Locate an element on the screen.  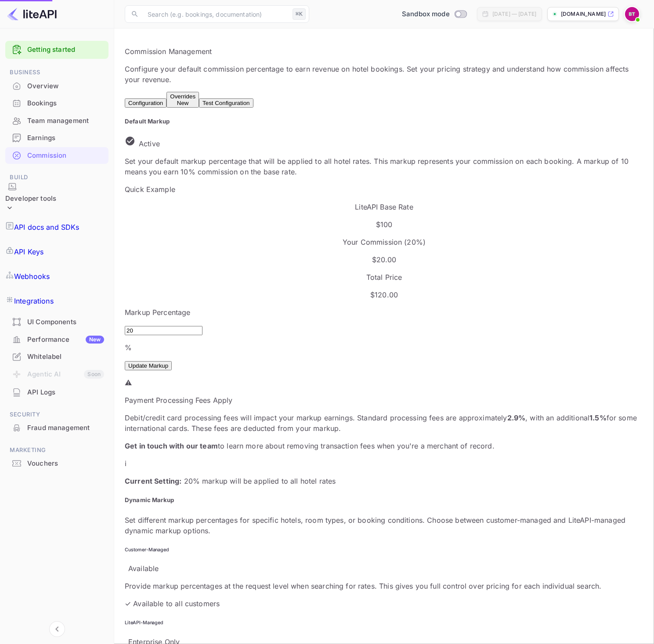
h5: Default Markup is located at coordinates (384, 121).